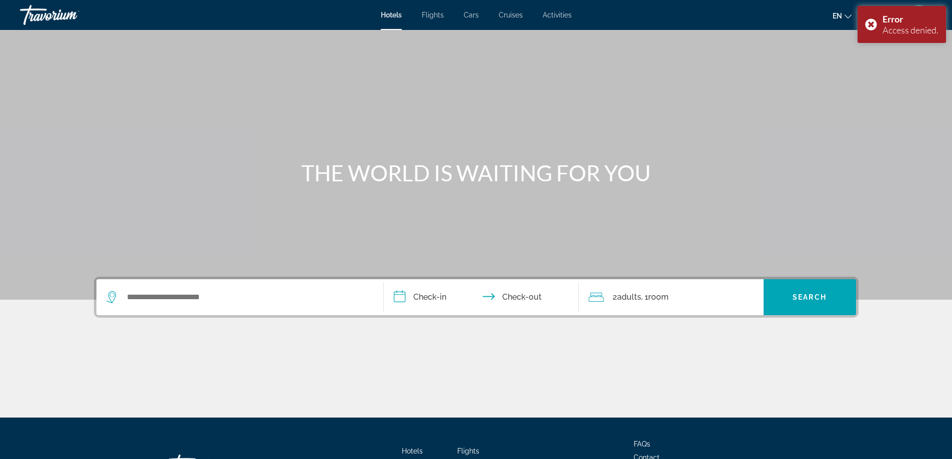 The image size is (952, 459). What do you see at coordinates (642, 444) in the screenshot?
I see `a: FAQs` at bounding box center [642, 444].